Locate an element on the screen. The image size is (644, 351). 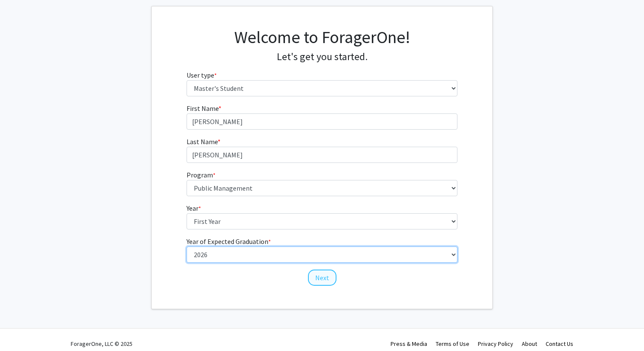
a: About is located at coordinates (530, 344).